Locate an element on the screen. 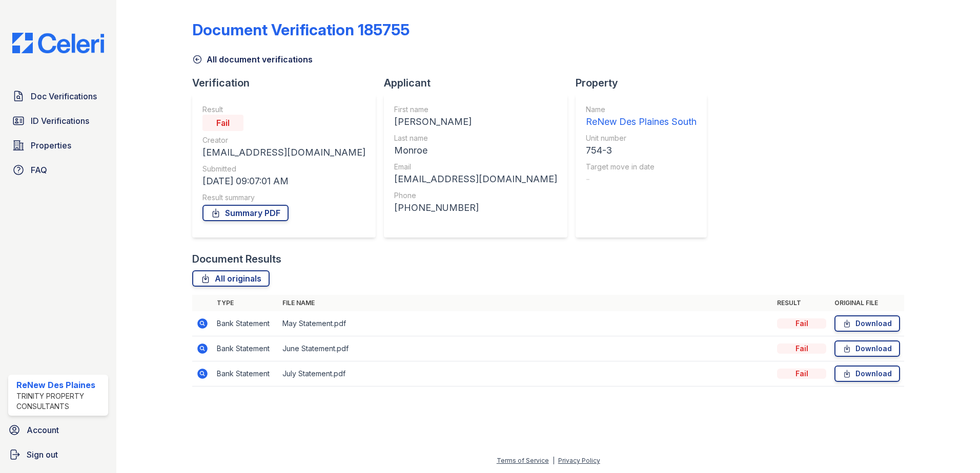  div: Submitted is located at coordinates (284, 169).